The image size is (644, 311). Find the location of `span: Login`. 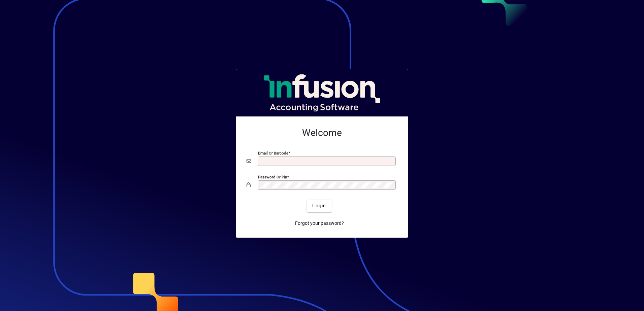

span: Login is located at coordinates (319, 206).